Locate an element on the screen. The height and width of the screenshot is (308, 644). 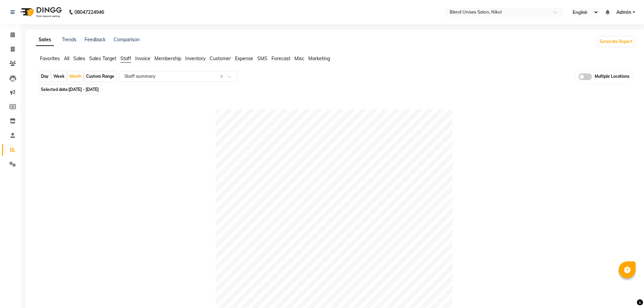
span: Admin is located at coordinates (624, 12).